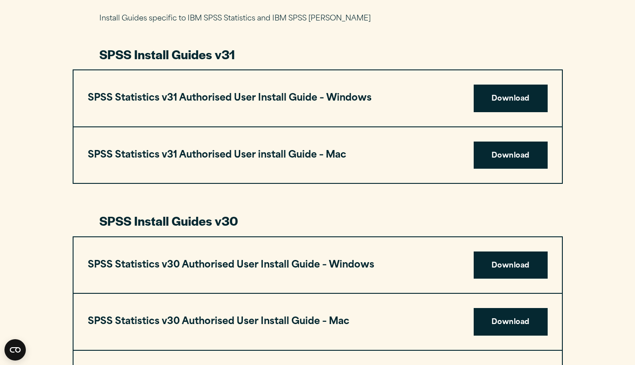 The width and height of the screenshot is (635, 365). Describe the element at coordinates (218, 322) in the screenshot. I see `h3: SPSS Statistics v30 Authorised User Install Guide – Mac` at that location.